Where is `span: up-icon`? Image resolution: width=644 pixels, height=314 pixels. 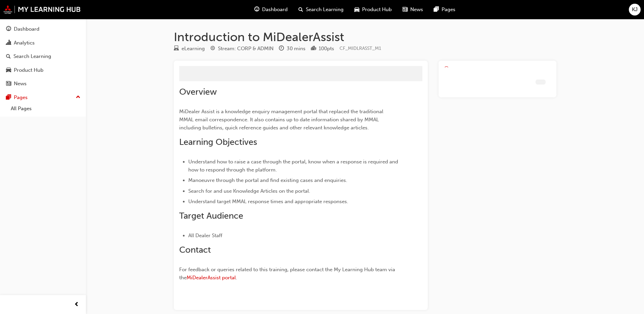
span: up-icon is located at coordinates (79, 98).